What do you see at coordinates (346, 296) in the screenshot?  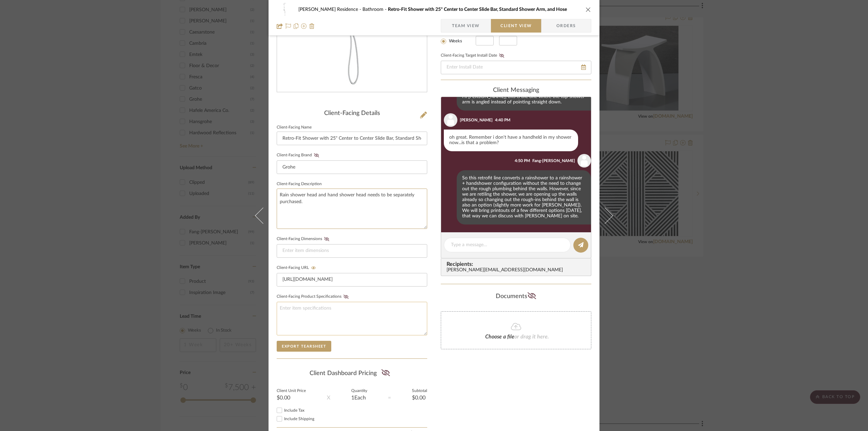 I see `button: Client-Facing Product Specifications` at bounding box center [346, 296].